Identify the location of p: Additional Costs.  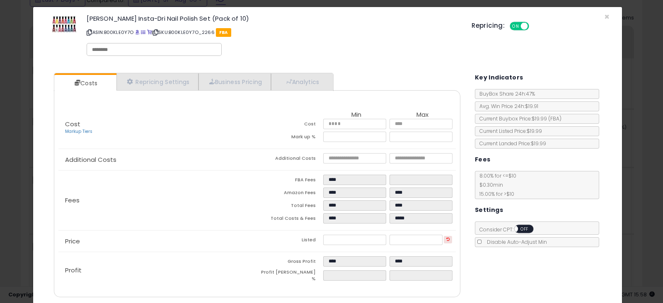
(158, 160).